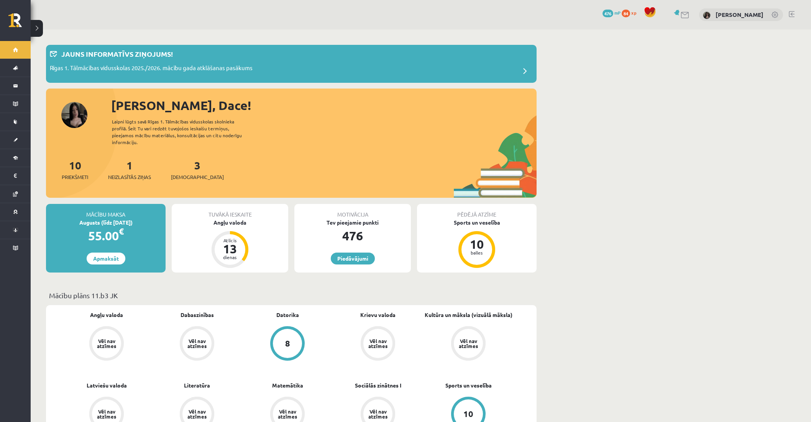 The width and height of the screenshot is (811, 422). What do you see at coordinates (288, 344) in the screenshot?
I see `a: 8` at bounding box center [288, 344].